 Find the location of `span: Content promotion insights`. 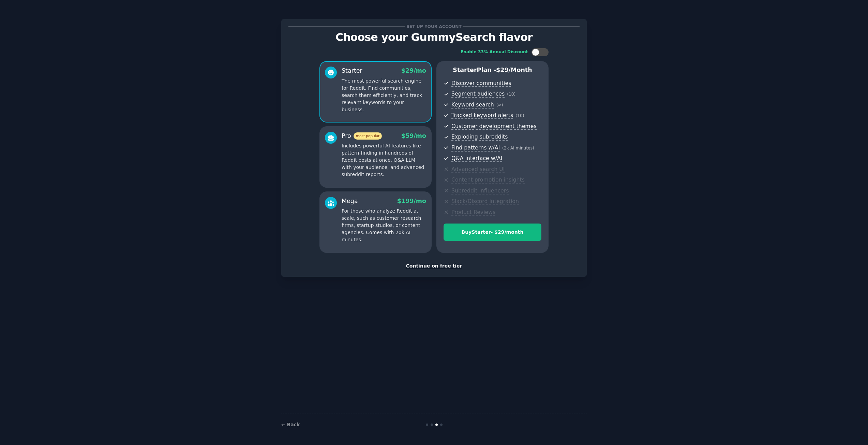

span: Content promotion insights is located at coordinates (488, 180).